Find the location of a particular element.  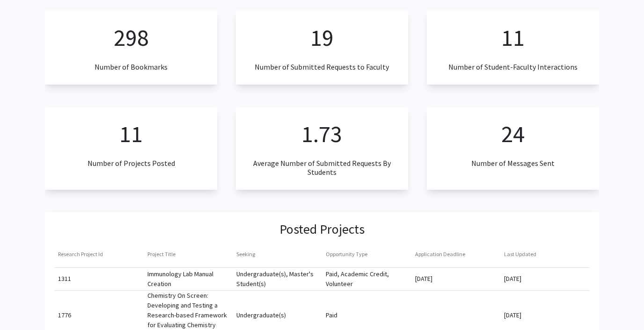

mat-header-cell: Last Updated is located at coordinates (545, 254).